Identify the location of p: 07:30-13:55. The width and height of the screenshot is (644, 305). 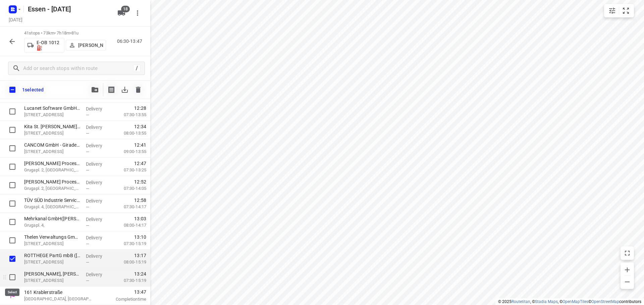
(130, 115).